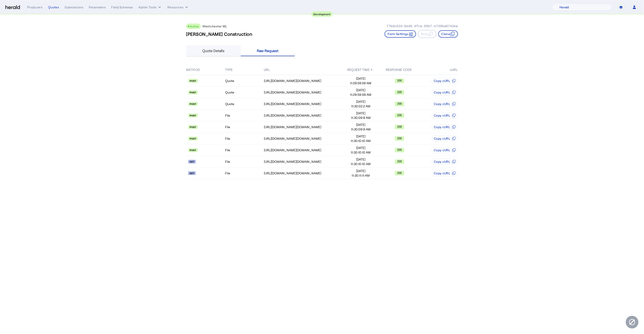 This screenshot has width=644, height=334. Describe the element at coordinates (178, 7) in the screenshot. I see `button: Resources dropdown menu` at that location.